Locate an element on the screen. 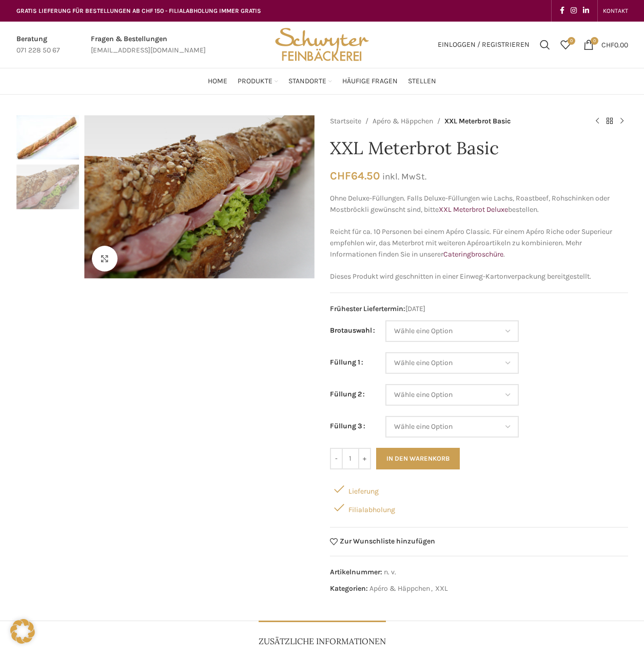  input: Produktmenge is located at coordinates (351, 459).